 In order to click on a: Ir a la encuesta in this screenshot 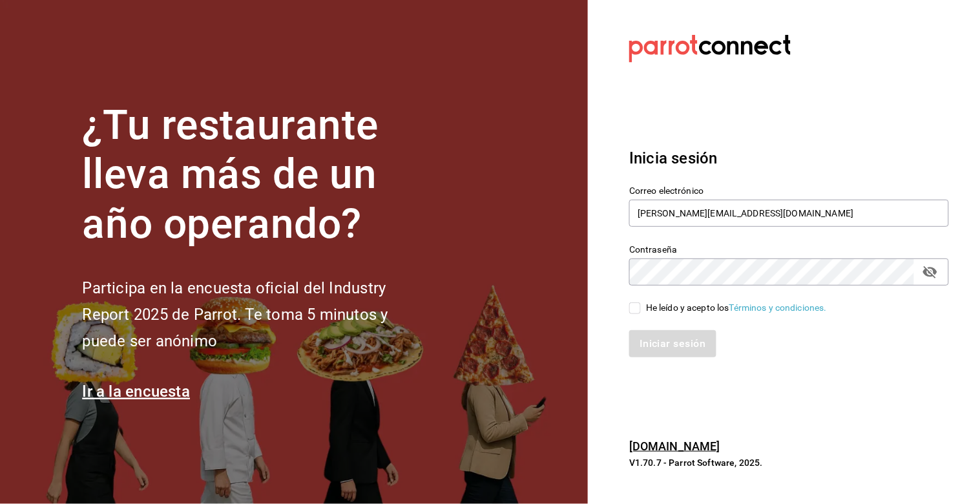, I will do `click(136, 392)`.